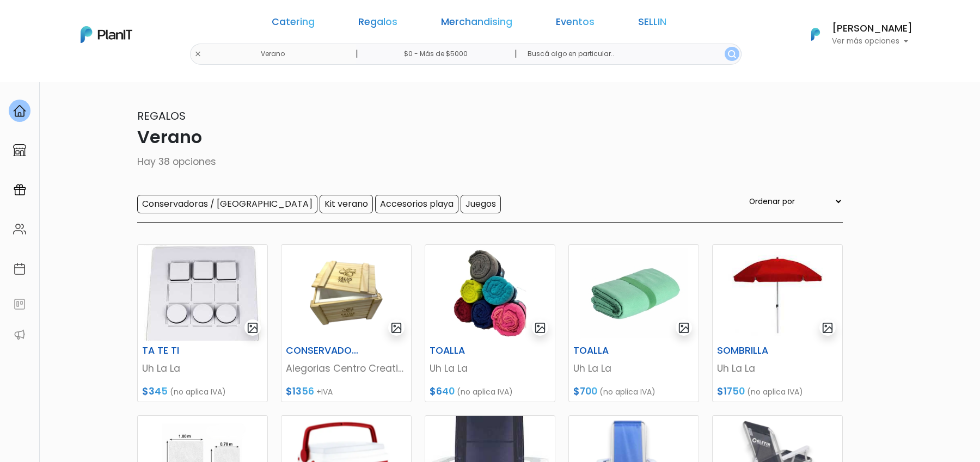 The height and width of the screenshot is (462, 980). What do you see at coordinates (490, 293) in the screenshot?
I see `img: thumb_WhatsApp_Image_2023-10-16_at_20.09.06.jpg` at bounding box center [490, 293].